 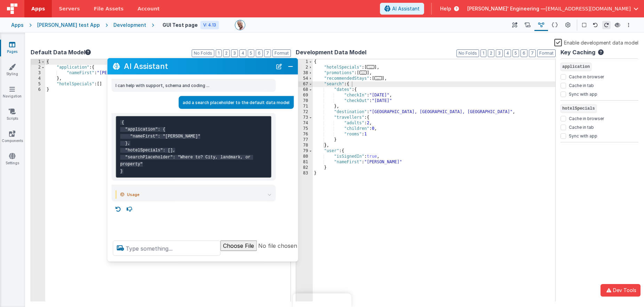 What do you see at coordinates (304, 140) in the screenshot?
I see `div: 77` at bounding box center [304, 140].